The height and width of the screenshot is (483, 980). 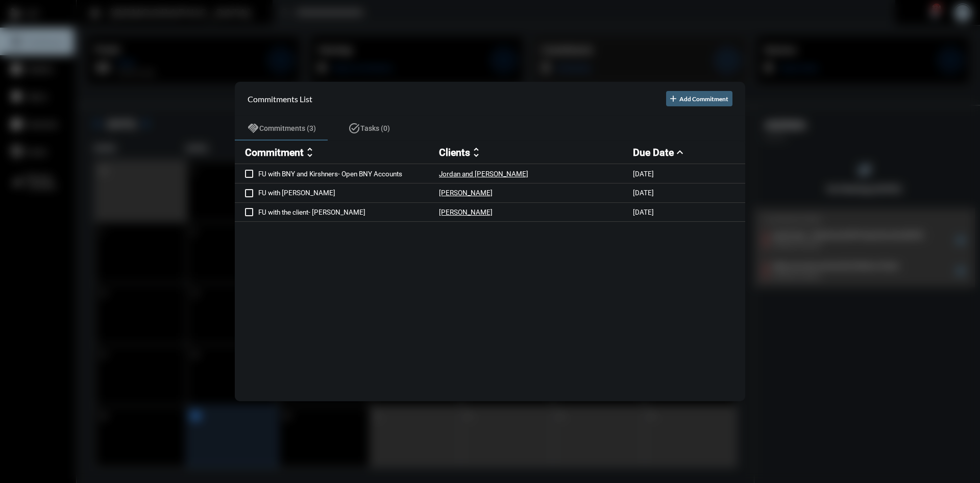 I want to click on mat-icon: add, so click(x=673, y=99).